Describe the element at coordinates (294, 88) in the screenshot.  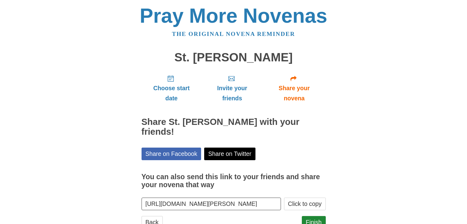
I see `a: Share your novena` at that location.